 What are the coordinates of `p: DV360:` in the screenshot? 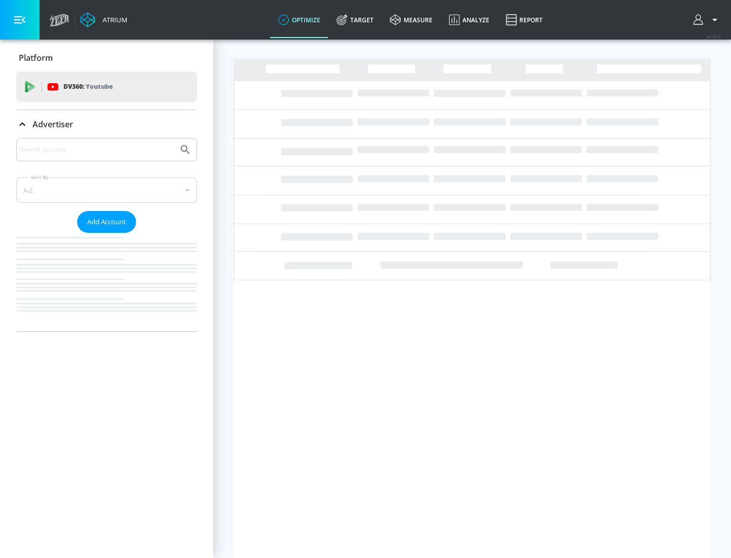 It's located at (88, 87).